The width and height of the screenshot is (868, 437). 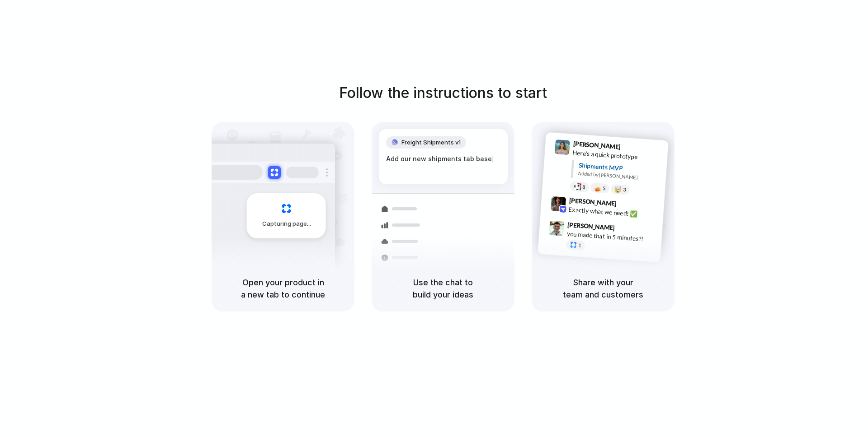 What do you see at coordinates (604, 188) in the screenshot?
I see `span: 5` at bounding box center [604, 188].